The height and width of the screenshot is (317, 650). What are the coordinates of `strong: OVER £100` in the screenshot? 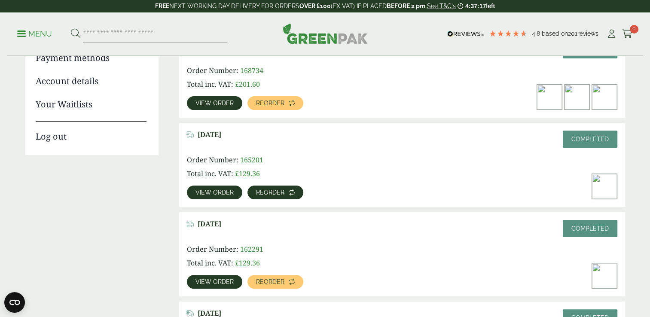 It's located at (315, 6).